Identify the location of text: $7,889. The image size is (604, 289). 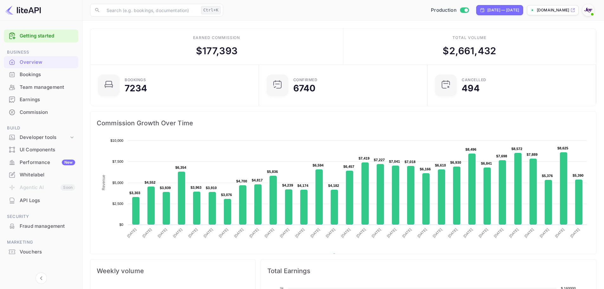
(532, 154).